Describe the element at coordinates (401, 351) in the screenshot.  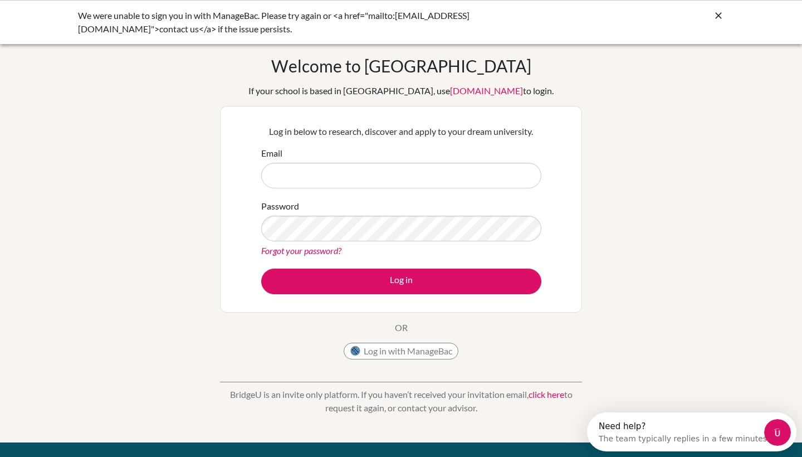
I see `button: Log in with ManageBac` at that location.